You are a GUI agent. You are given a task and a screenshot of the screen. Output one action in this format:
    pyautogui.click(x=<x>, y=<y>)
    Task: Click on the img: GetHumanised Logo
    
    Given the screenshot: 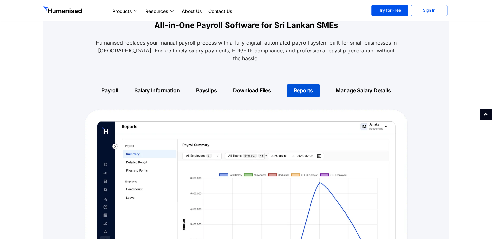 What is the action you would take?
    pyautogui.click(x=63, y=11)
    